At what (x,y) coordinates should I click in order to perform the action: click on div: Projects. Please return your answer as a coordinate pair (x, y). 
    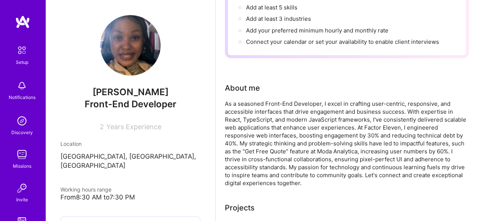
    Looking at the image, I should click on (240, 208).